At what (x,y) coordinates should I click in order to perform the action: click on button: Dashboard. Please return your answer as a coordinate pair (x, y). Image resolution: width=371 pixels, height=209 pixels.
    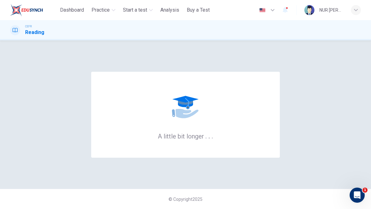
    Looking at the image, I should click on (72, 10).